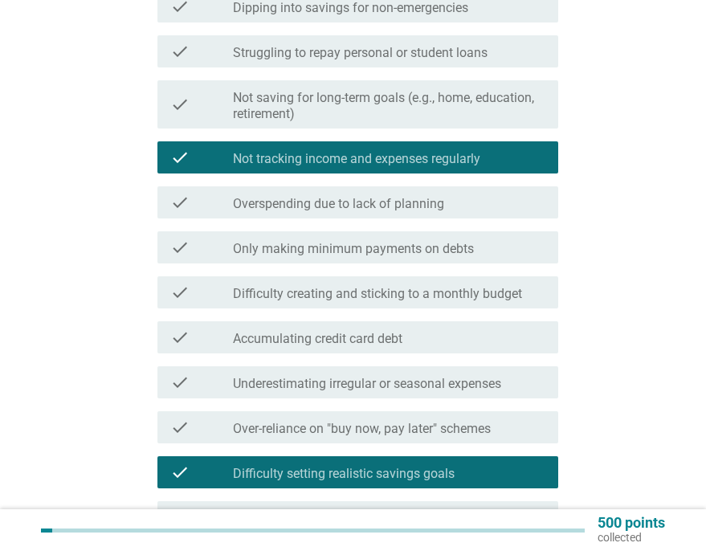 Image resolution: width=706 pixels, height=551 pixels. I want to click on label: Underestimating irregular or seasonal expenses, so click(367, 384).